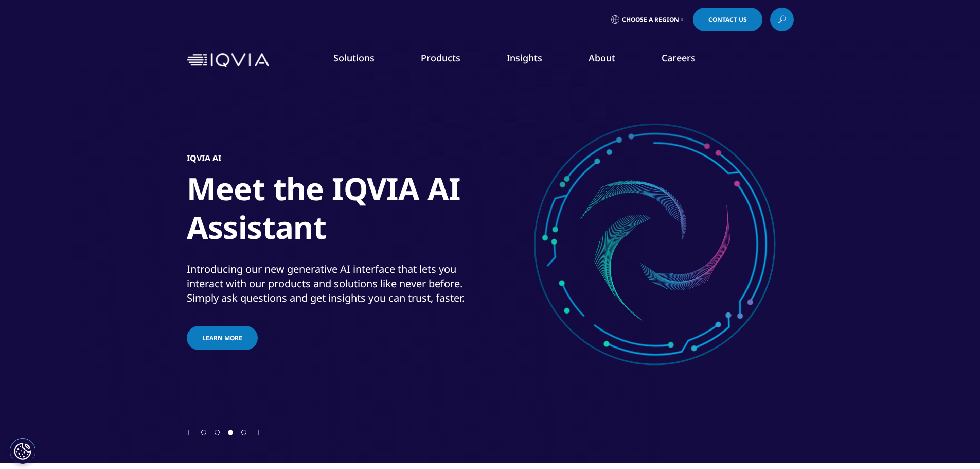 This screenshot has width=980, height=469. I want to click on a: Products, so click(440, 58).